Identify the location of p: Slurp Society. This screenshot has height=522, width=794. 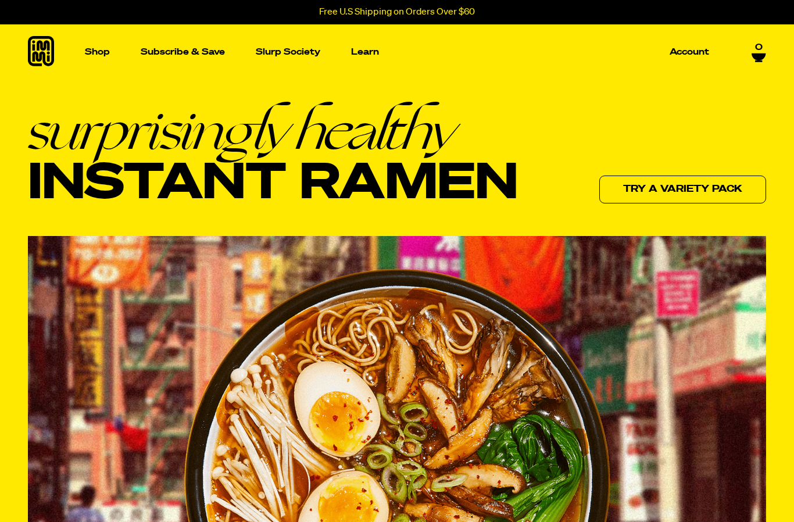
(288, 52).